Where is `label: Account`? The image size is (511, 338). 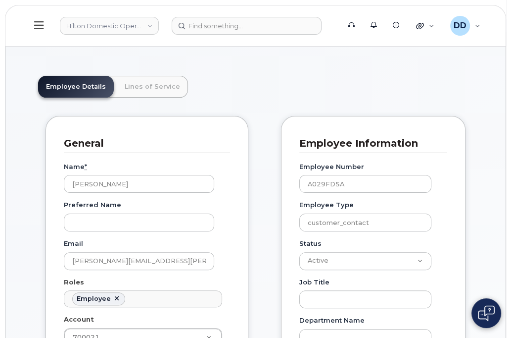 label: Account is located at coordinates (79, 319).